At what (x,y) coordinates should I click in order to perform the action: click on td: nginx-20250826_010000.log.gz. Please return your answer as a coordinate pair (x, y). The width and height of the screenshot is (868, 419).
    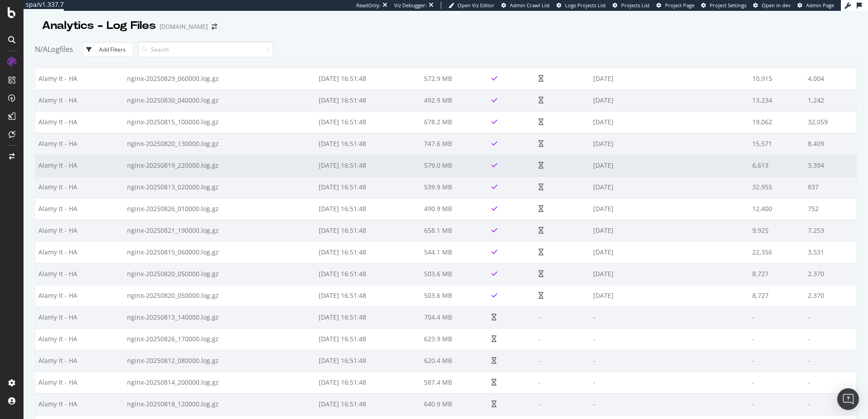
    Looking at the image, I should click on (220, 209).